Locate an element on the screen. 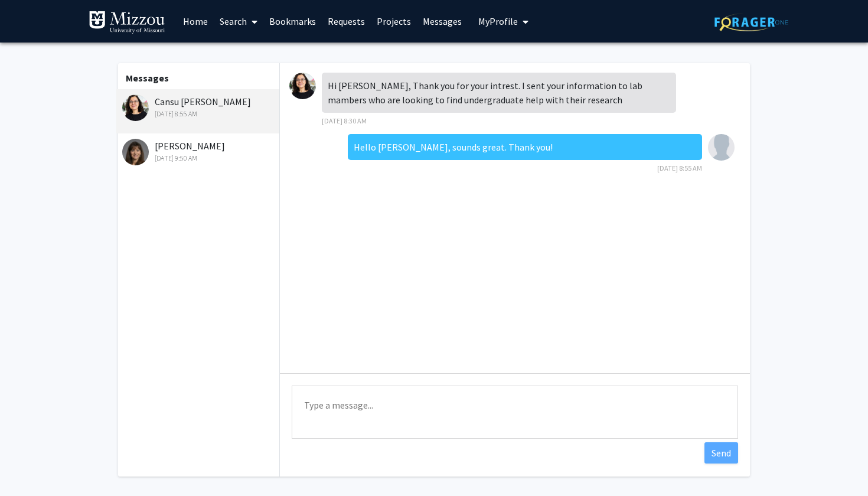 Image resolution: width=868 pixels, height=496 pixels. textarea: Message is located at coordinates (515, 412).